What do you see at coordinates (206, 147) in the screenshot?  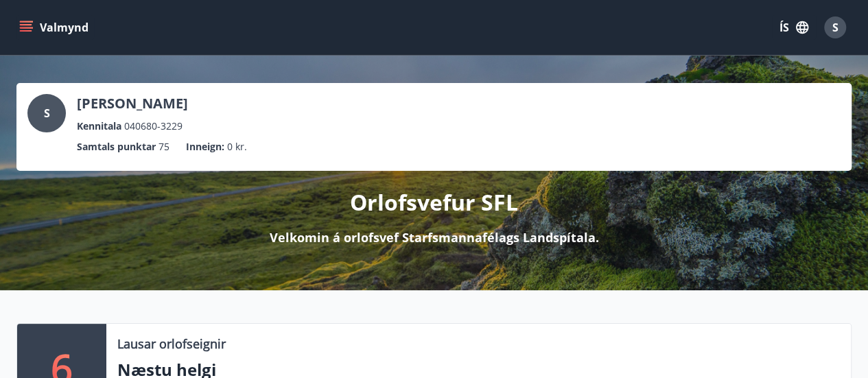 I see `p: Inneign :` at bounding box center [206, 147].